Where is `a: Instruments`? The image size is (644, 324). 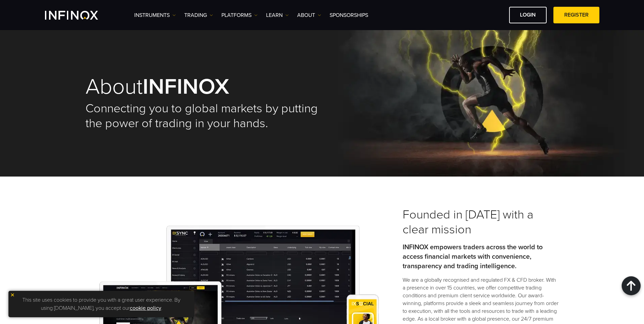
a: Instruments is located at coordinates (155, 15).